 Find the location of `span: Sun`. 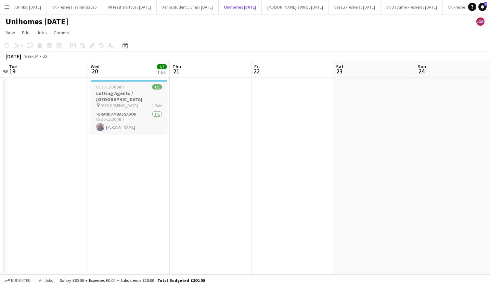

span: Sun is located at coordinates (422, 66).